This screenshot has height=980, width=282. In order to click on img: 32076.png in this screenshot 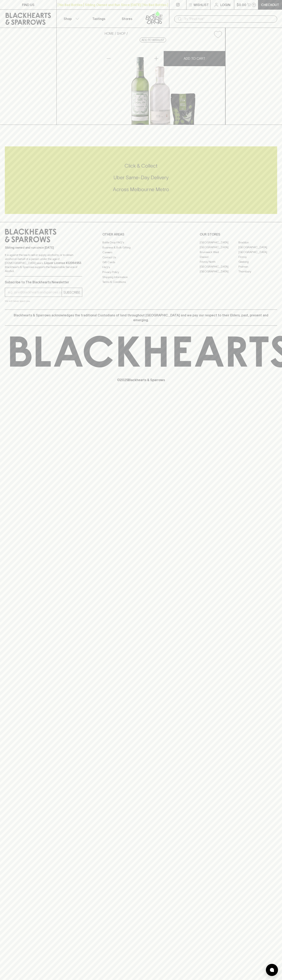, I will do `click(163, 83)`.